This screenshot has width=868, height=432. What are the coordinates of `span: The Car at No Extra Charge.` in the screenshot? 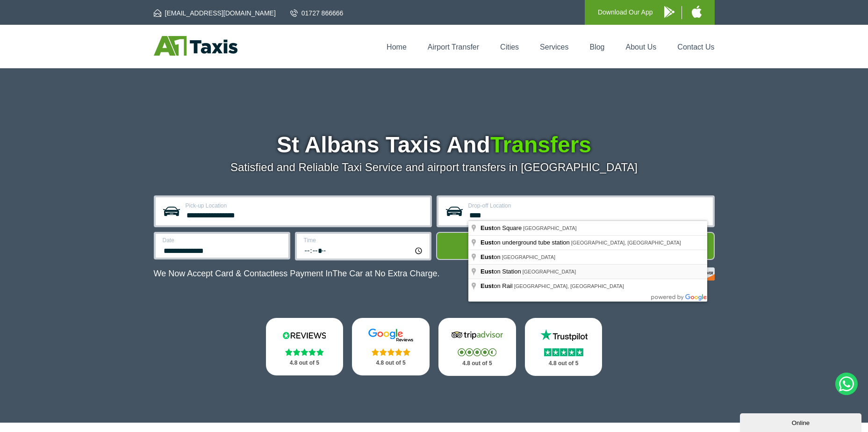 It's located at (385, 274).